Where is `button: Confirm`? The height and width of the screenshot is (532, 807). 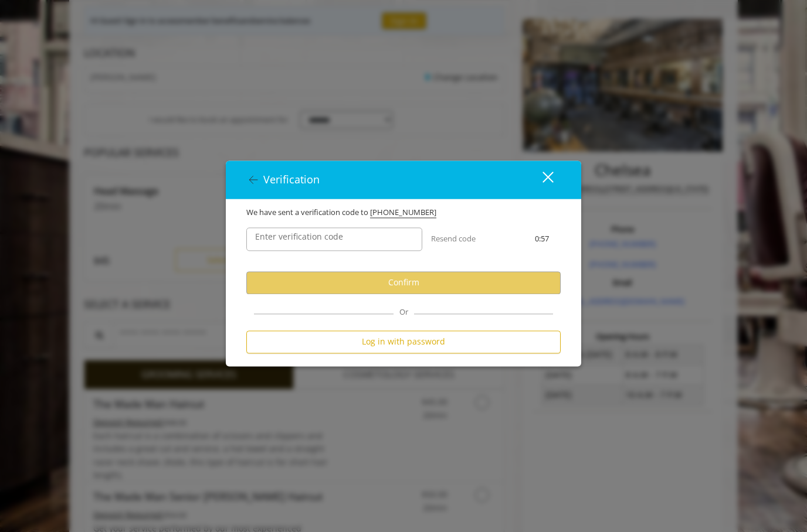 button: Confirm is located at coordinates (404, 283).